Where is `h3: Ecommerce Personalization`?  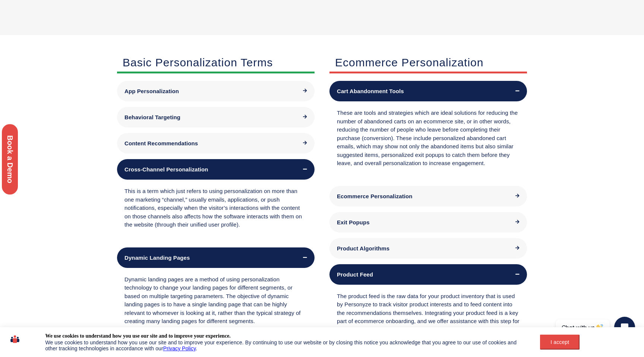
h3: Ecommerce Personalization is located at coordinates (431, 62).